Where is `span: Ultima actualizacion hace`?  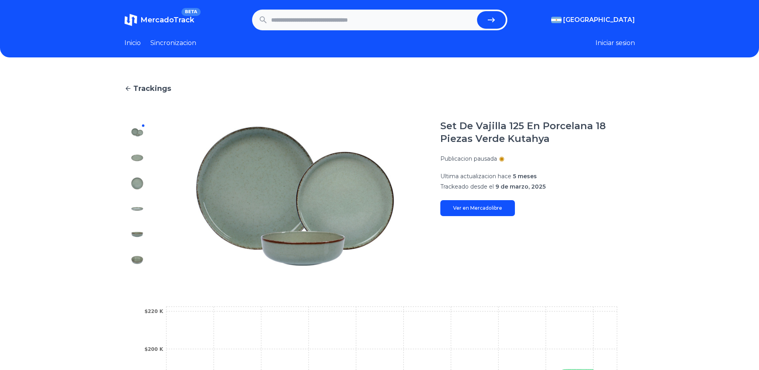
span: Ultima actualizacion hace is located at coordinates (476, 176).